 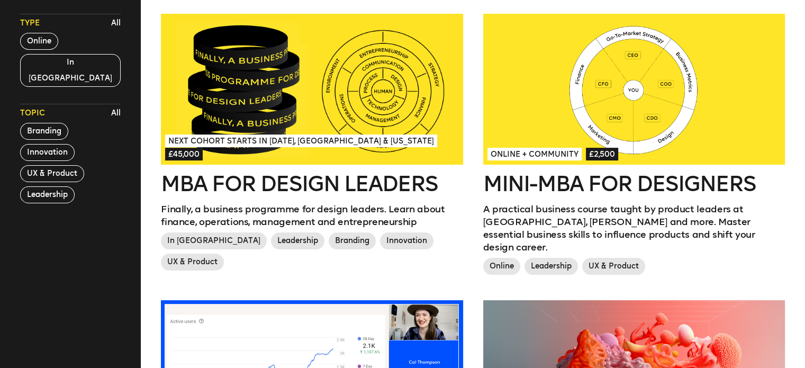 I want to click on span: Online + Community, so click(x=534, y=154).